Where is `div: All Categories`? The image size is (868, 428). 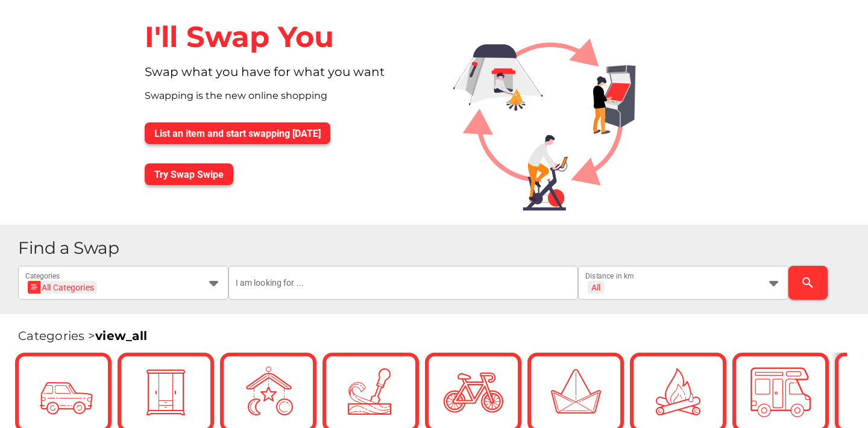 div: All Categories is located at coordinates (63, 287).